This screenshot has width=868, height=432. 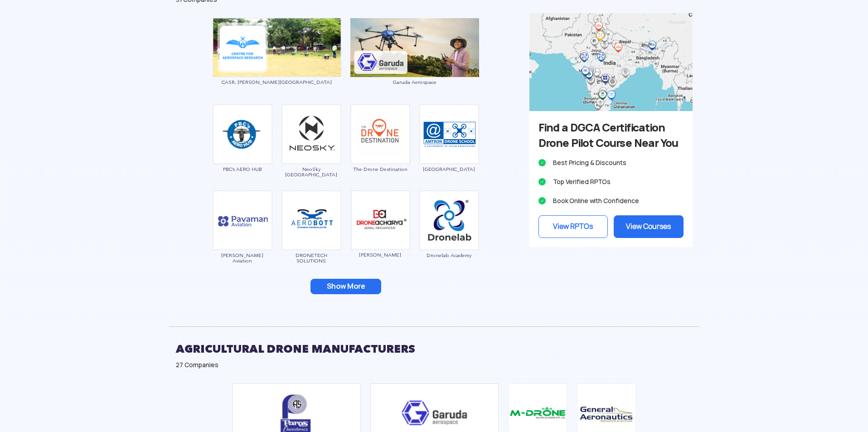 I want to click on h3: Find a DGCA Certification Drone Pilot Course Near You, so click(x=611, y=136).